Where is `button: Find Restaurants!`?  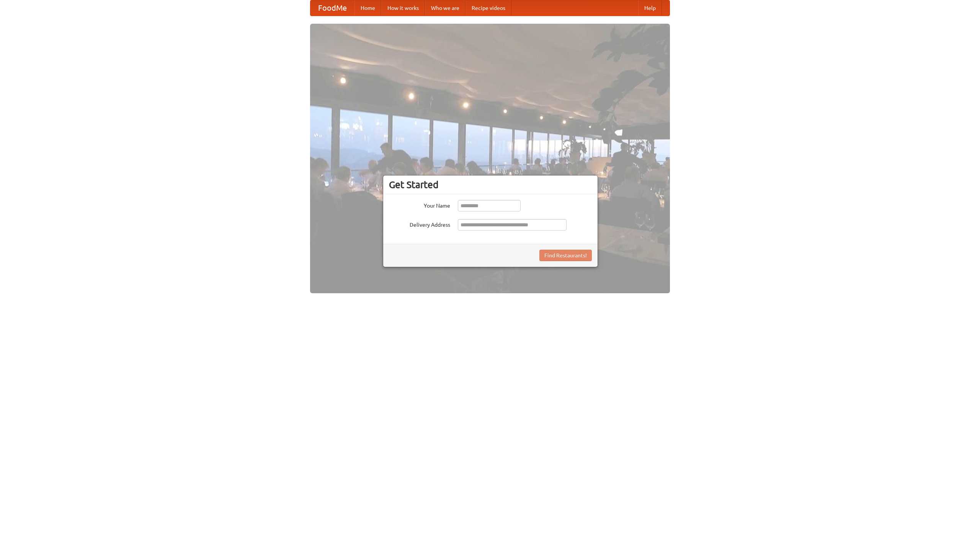
button: Find Restaurants! is located at coordinates (565, 255).